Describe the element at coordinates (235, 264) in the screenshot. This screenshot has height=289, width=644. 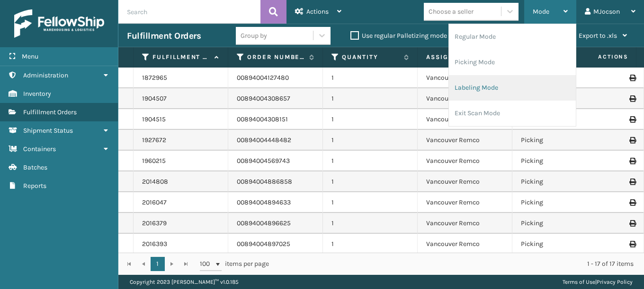
I see `span: items per page` at that location.